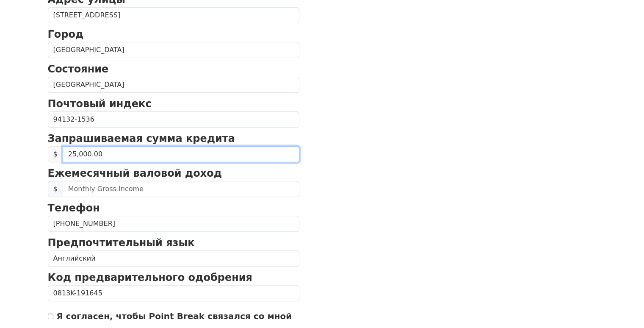 The height and width of the screenshot is (328, 644). I want to click on font: Город, so click(66, 34).